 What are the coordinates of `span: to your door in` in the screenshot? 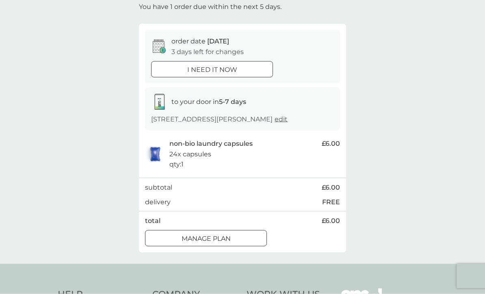 It's located at (209, 102).